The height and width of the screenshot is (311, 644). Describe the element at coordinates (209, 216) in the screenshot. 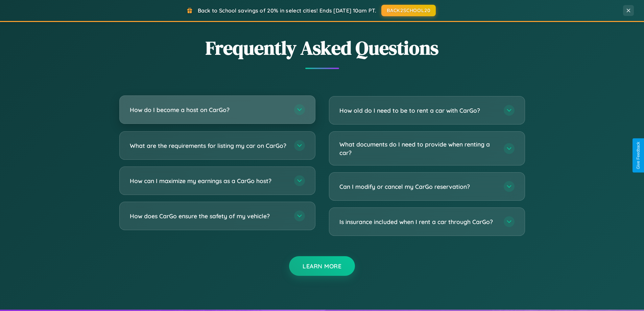

I see `h3: How does CarGo ensure the safety of my vehicle?` at that location.